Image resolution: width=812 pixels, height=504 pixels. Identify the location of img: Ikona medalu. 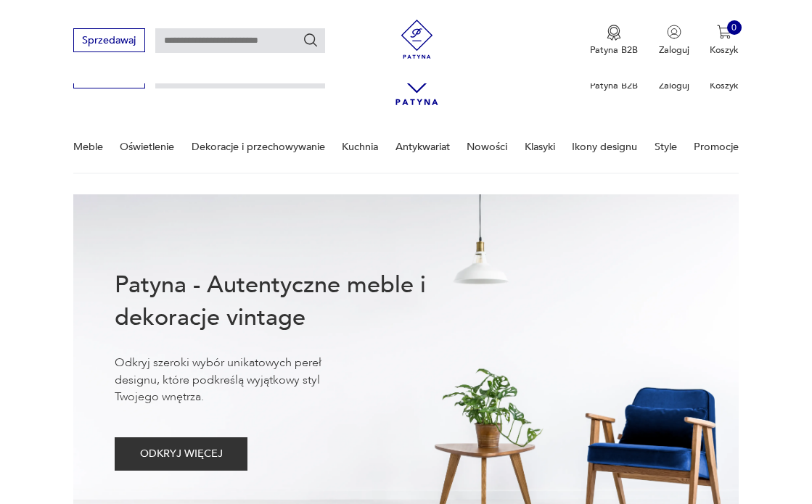
(614, 33).